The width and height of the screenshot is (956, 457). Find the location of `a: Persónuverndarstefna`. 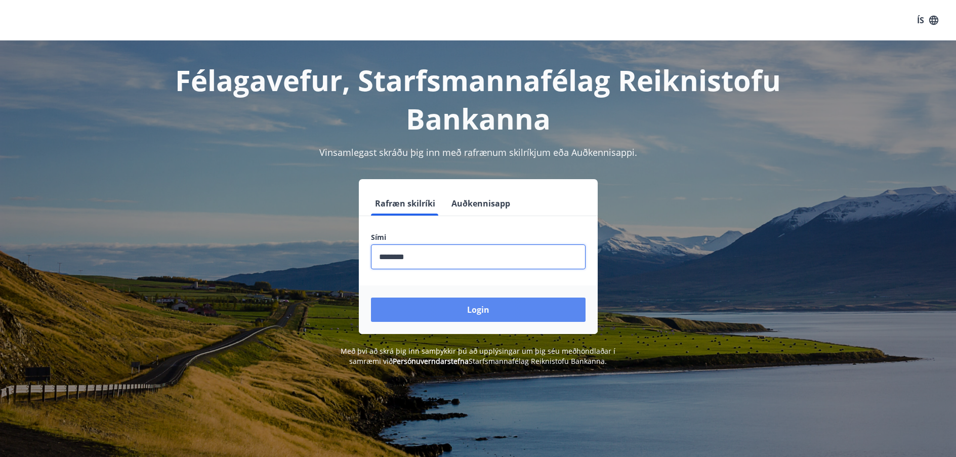

a: Persónuverndarstefna is located at coordinates (431, 361).